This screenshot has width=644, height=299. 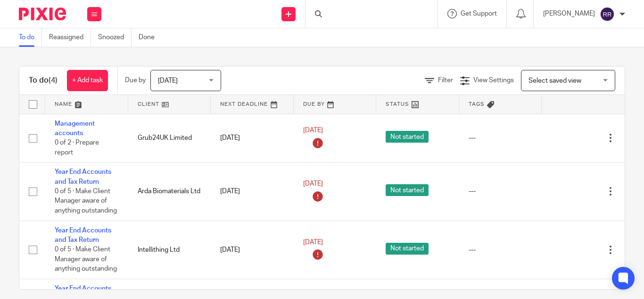 I want to click on span: View Settings, so click(x=494, y=81).